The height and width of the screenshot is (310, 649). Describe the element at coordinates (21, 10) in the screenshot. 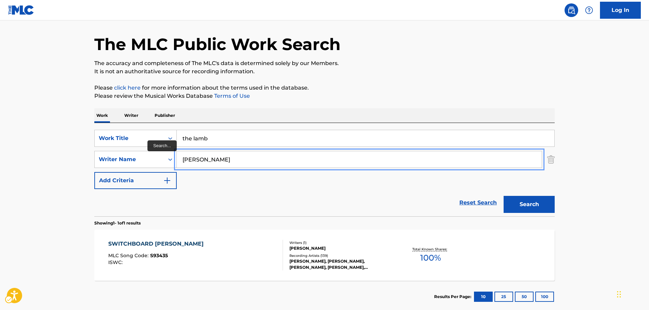

I see `img: MLC Logo` at that location.